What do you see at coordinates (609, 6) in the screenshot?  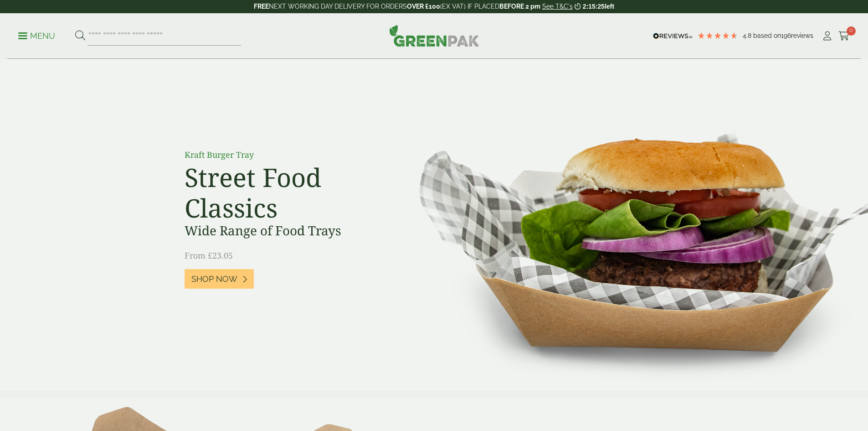 I see `span: left` at bounding box center [609, 6].